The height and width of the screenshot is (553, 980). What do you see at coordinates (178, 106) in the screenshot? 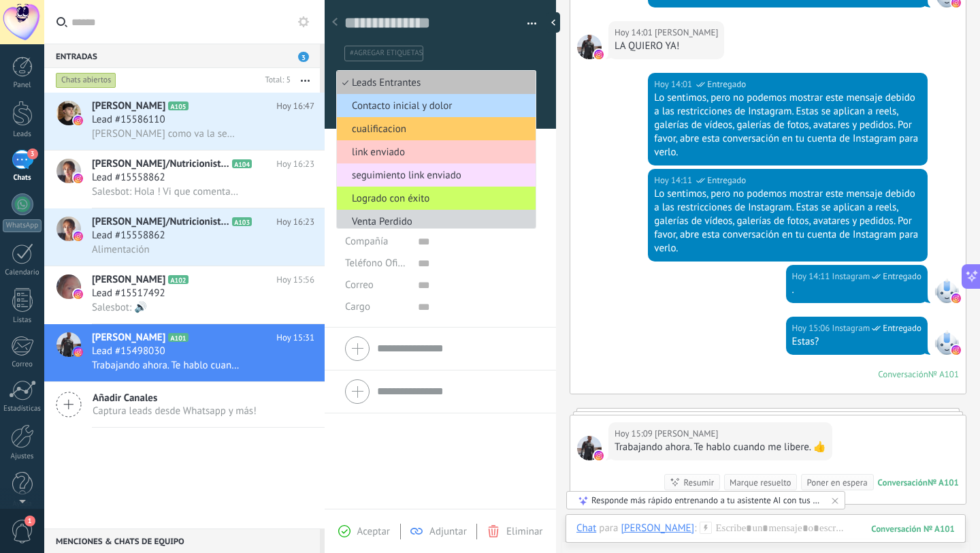
I see `span: A105` at bounding box center [178, 106].